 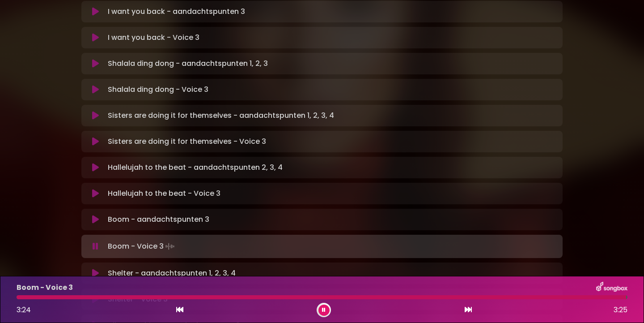 What do you see at coordinates (170, 246) in the screenshot?
I see `img: waveform4.gif` at bounding box center [170, 246].